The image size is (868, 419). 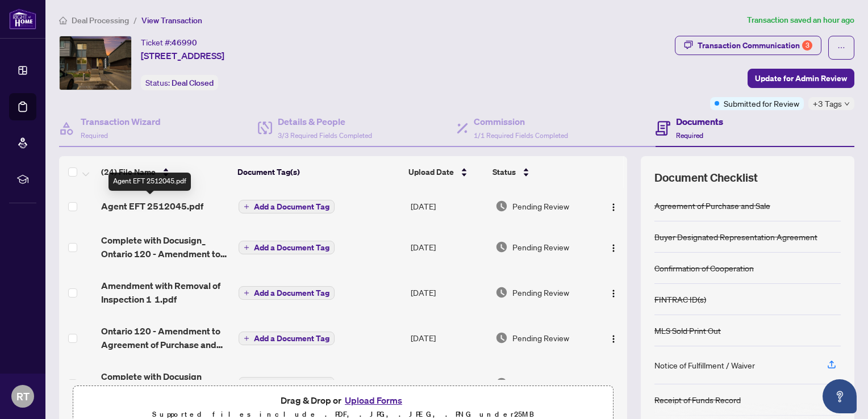 I want to click on div: Notice of Fulfillment / Waiver, so click(x=705, y=365).